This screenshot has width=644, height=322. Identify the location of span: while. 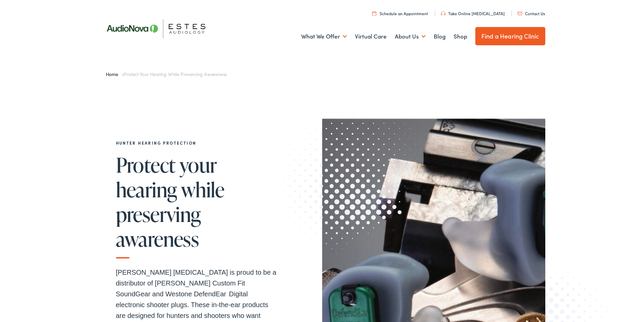
(203, 189).